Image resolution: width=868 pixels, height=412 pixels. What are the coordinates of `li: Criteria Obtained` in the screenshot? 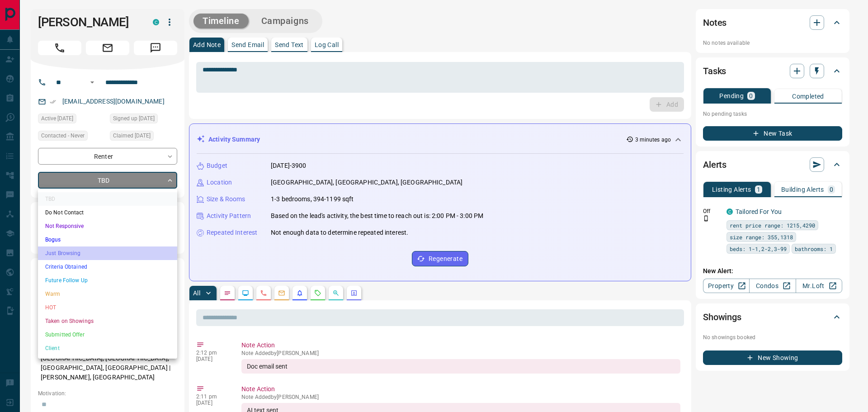 It's located at (108, 267).